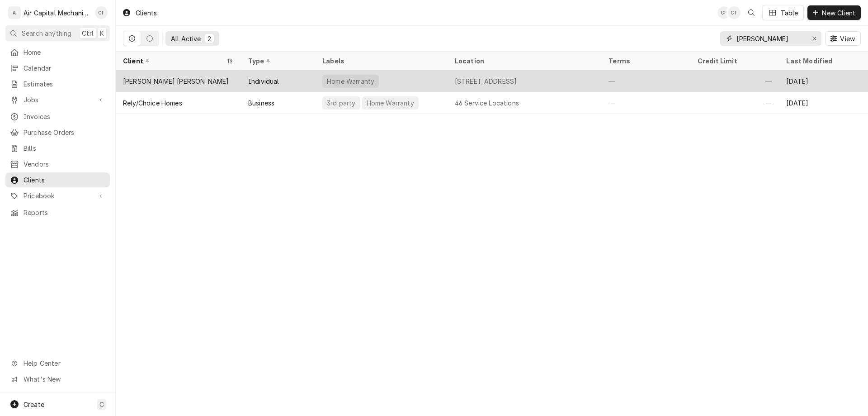 The width and height of the screenshot is (868, 416). Describe the element at coordinates (57, 33) in the screenshot. I see `button: Search anythingCtrlK` at that location.